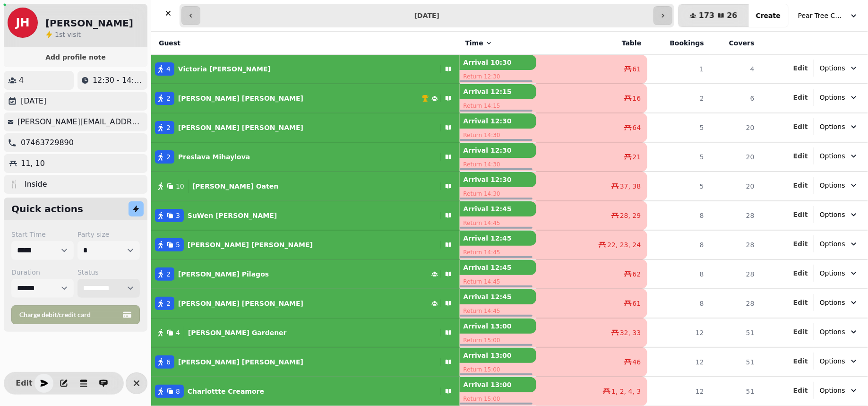 The height and width of the screenshot is (406, 868). Describe the element at coordinates (679, 98) in the screenshot. I see `td: 2` at that location.